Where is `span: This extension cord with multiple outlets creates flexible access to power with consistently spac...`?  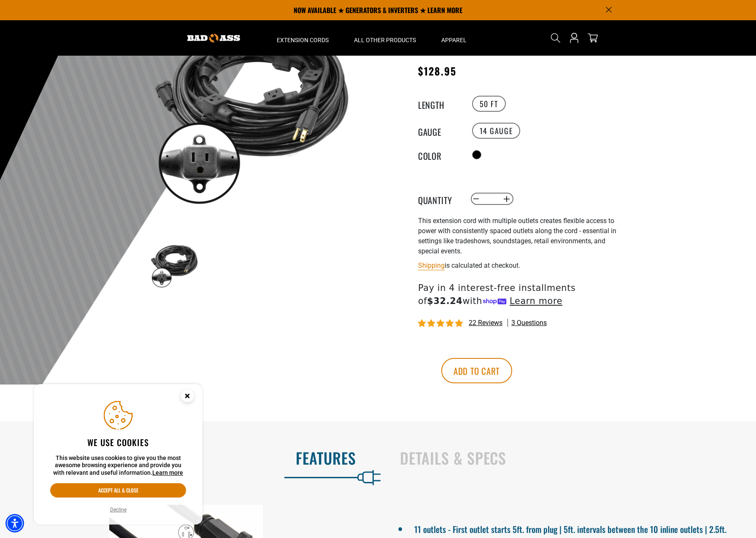
span: This extension cord with multiple outlets creates flexible access to power with consistently spac... is located at coordinates (518, 236).